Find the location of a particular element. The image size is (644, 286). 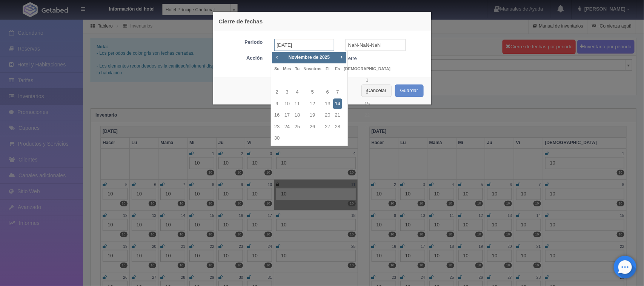

a: 25 is located at coordinates (297, 127).